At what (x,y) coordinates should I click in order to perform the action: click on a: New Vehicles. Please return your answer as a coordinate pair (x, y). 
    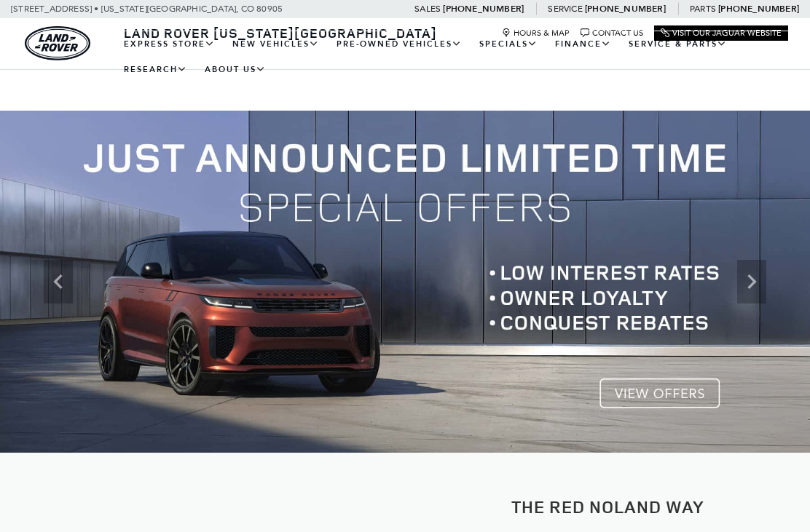
    Looking at the image, I should click on (275, 44).